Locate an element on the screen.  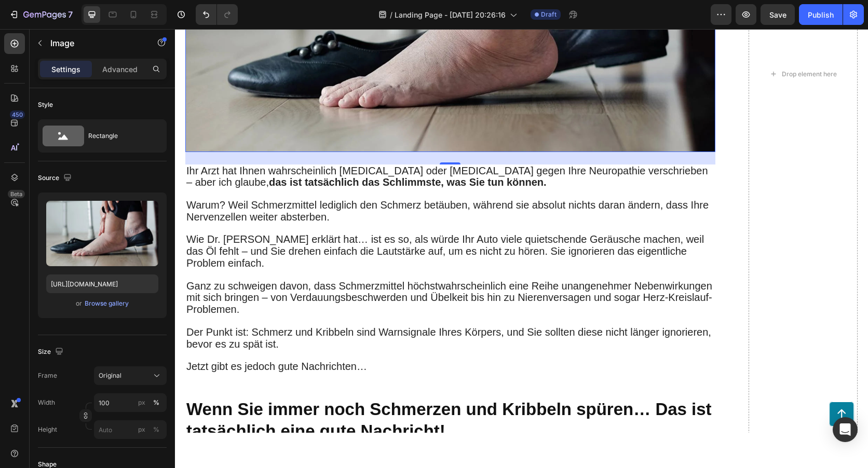
button: Publish is located at coordinates (821, 15).